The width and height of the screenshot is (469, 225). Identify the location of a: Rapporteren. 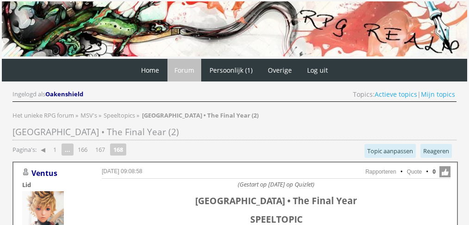
(381, 172).